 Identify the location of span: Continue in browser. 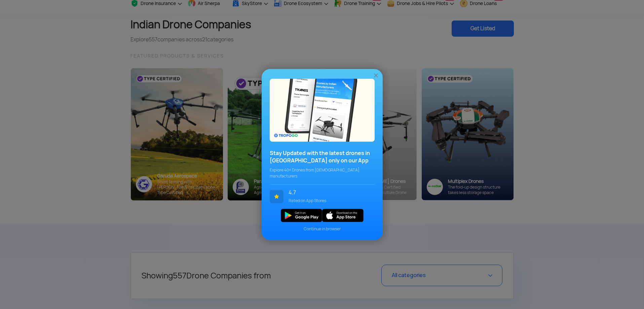
(322, 229).